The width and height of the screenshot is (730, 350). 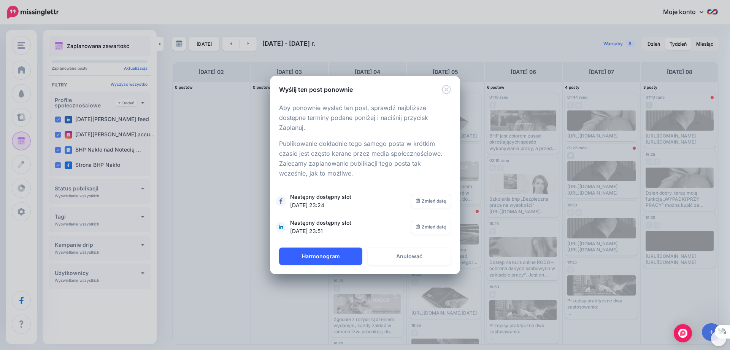 What do you see at coordinates (447, 89) in the screenshot?
I see `button: Zamknąć` at bounding box center [447, 89].